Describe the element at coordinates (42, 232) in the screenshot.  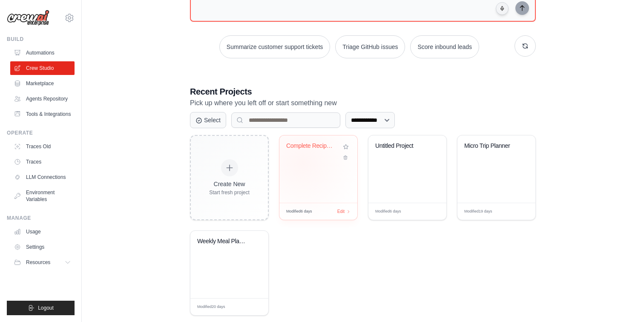
I see `a: Usage` at that location.